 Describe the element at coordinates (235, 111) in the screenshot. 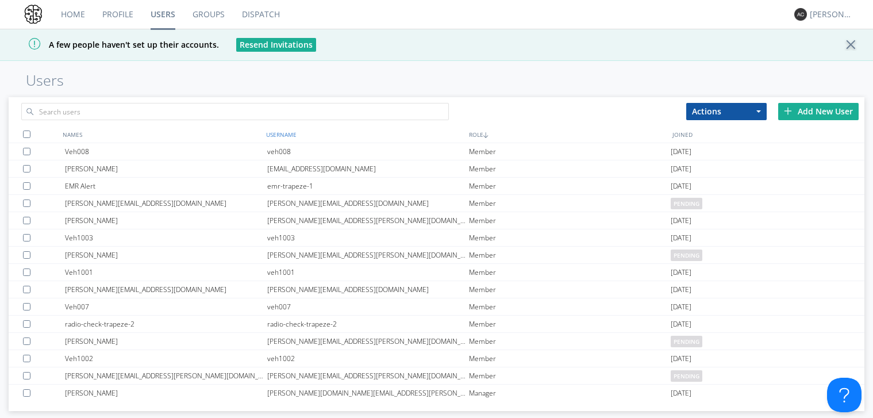

I see `input: Search users` at that location.